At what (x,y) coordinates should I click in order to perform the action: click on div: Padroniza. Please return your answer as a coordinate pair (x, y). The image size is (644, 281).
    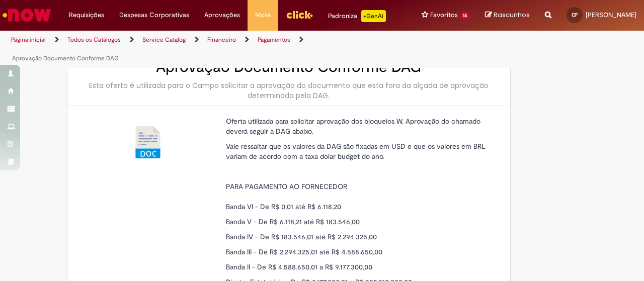
    Looking at the image, I should click on (357, 16).